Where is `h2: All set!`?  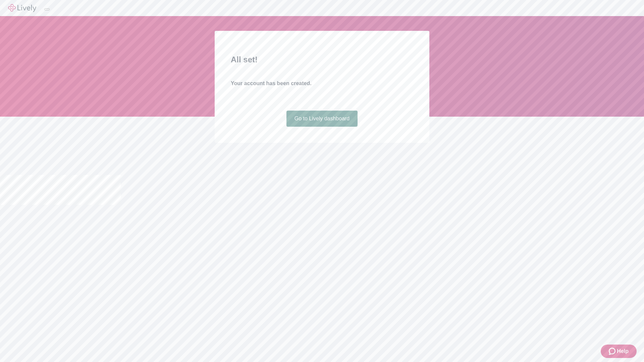 h2: All set! is located at coordinates (322, 59).